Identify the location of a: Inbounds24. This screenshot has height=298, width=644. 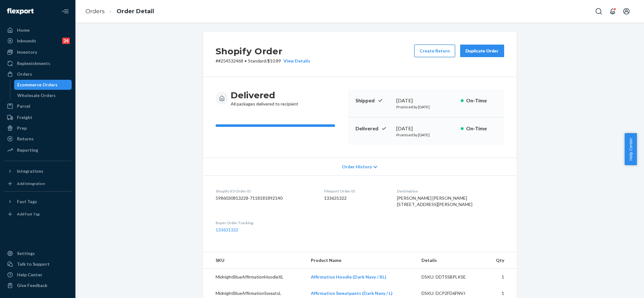
(38, 41).